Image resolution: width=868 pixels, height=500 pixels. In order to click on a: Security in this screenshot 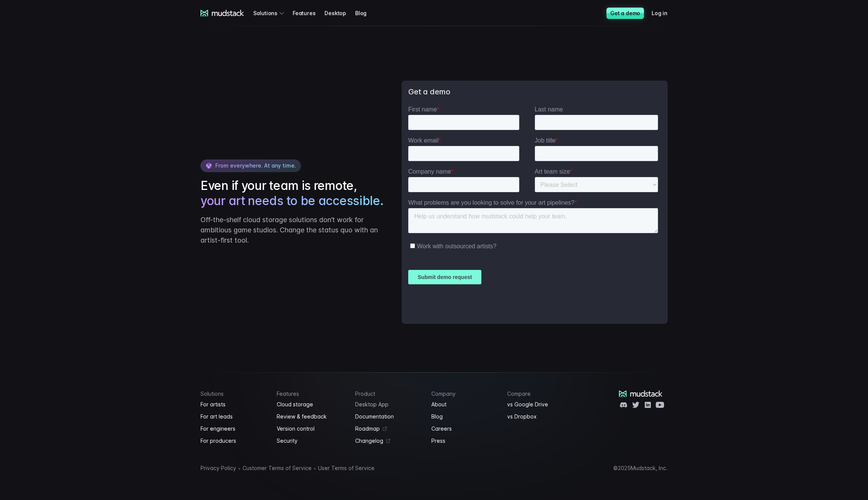, I will do `click(311, 441)`.